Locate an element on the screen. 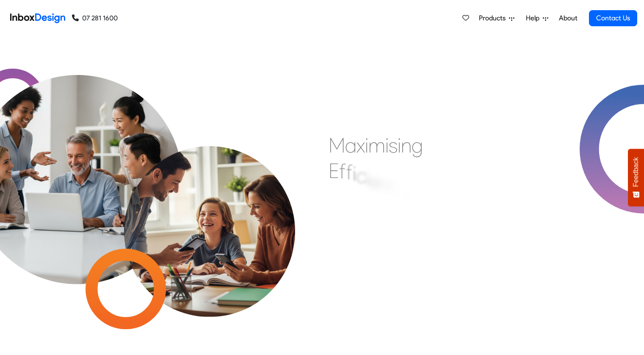  div: e is located at coordinates (375, 181).